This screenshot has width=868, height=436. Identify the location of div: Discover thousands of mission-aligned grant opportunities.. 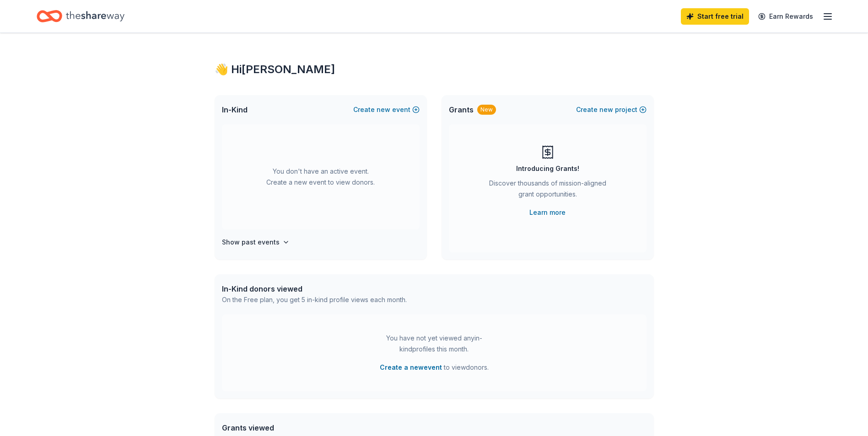
(548, 191).